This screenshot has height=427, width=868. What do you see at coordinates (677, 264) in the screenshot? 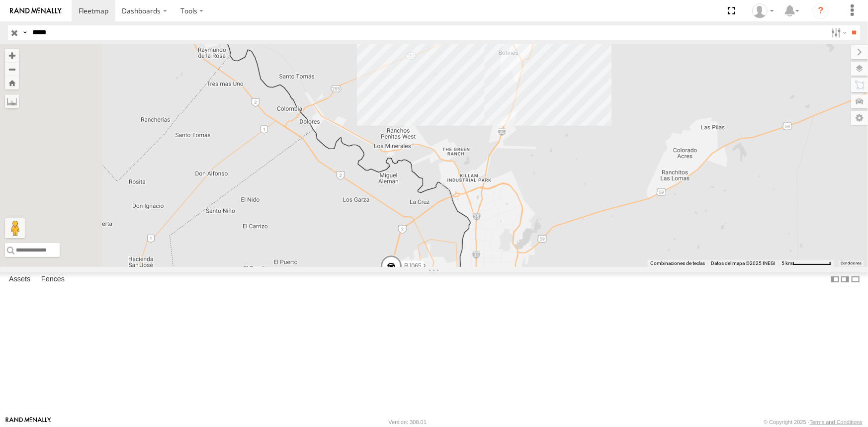
I see `button: Combinaciones de teclas` at bounding box center [677, 264].